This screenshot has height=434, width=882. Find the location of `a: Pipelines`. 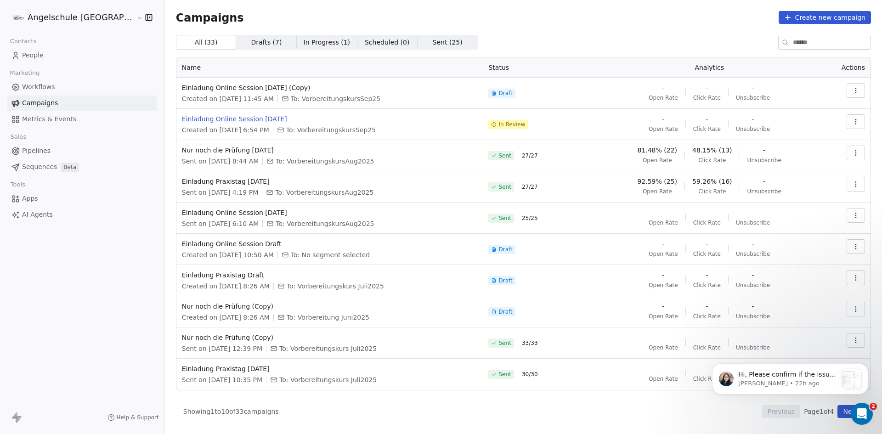

a: Pipelines is located at coordinates (82, 151).